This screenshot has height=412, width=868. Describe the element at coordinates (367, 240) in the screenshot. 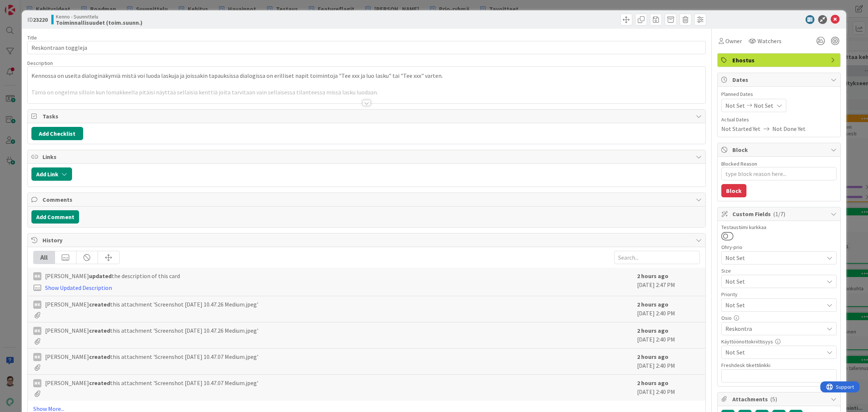

I see `span: History` at that location.